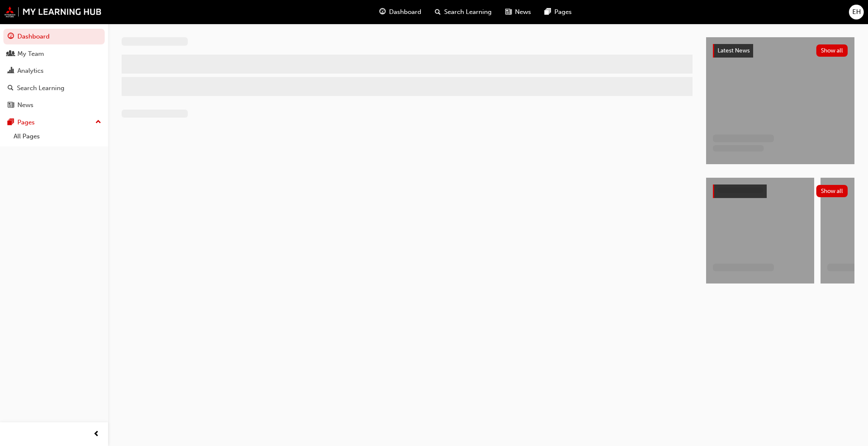 This screenshot has height=446, width=868. Describe the element at coordinates (26, 105) in the screenshot. I see `div: News` at that location.